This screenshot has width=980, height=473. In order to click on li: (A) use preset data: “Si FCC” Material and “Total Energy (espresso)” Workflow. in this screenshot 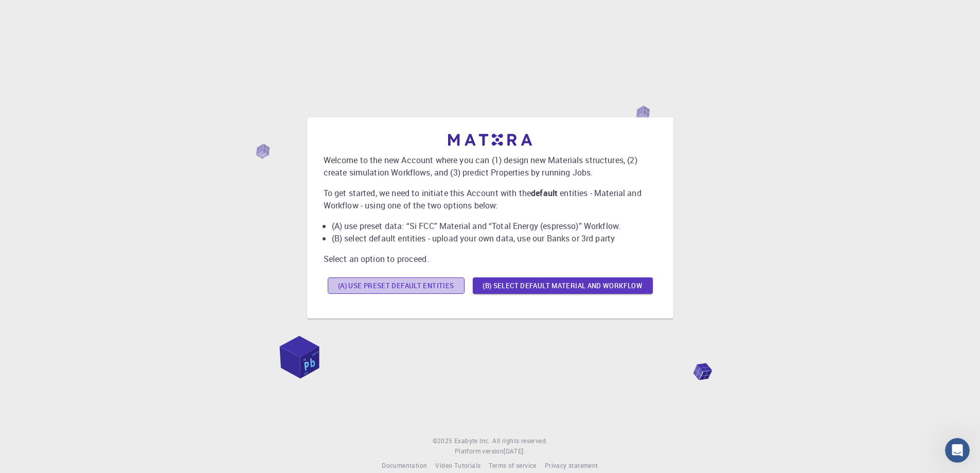, I will do `click(494, 226)`.